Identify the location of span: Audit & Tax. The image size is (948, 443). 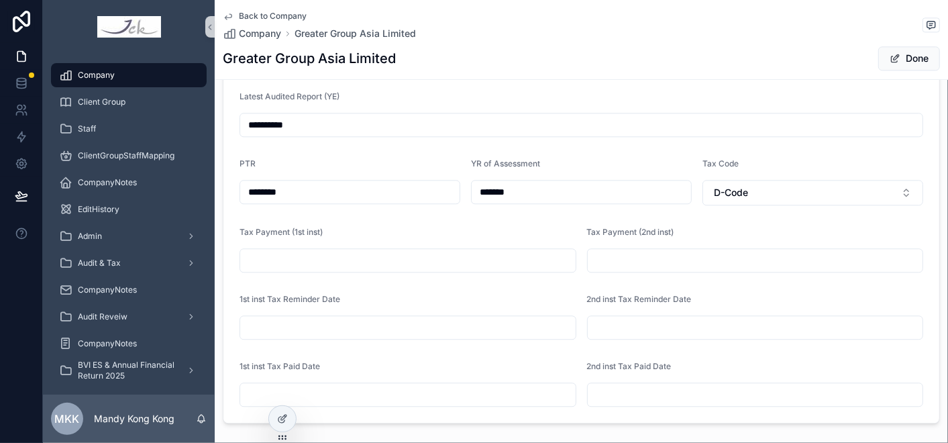
(99, 263).